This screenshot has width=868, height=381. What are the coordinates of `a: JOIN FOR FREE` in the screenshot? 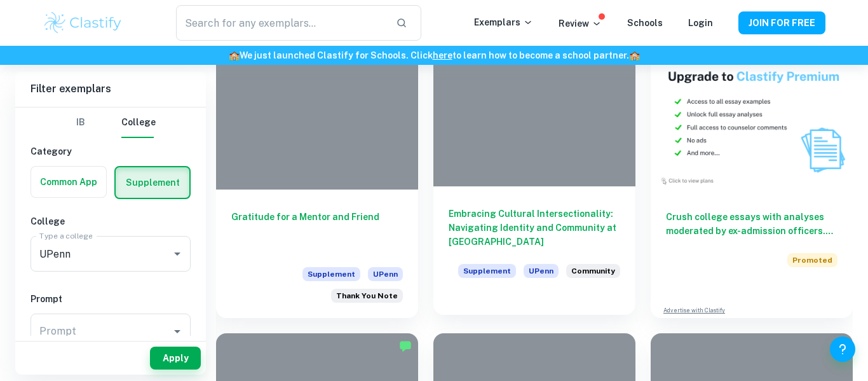 It's located at (782, 23).